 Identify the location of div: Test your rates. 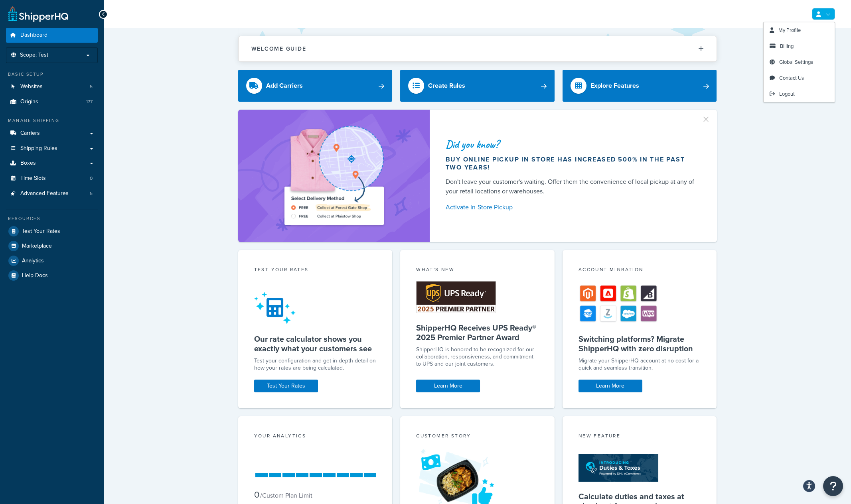
(315, 271).